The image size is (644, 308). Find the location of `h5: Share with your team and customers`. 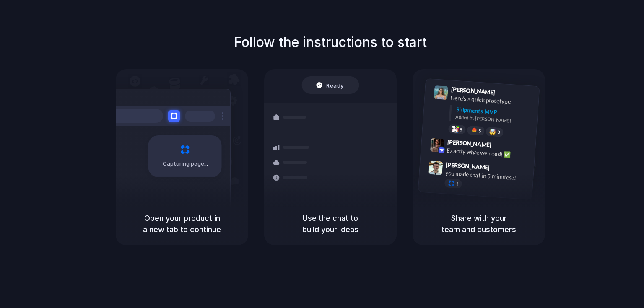

h5: Share with your team and customers is located at coordinates (479, 224).